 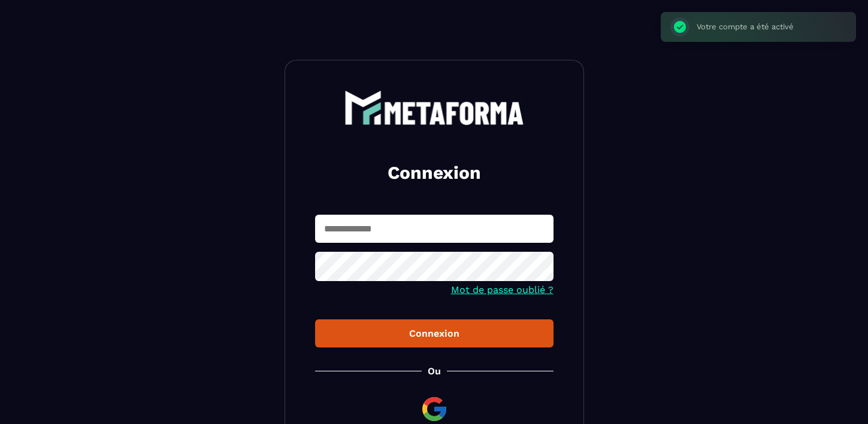 What do you see at coordinates (434, 107) in the screenshot?
I see `img: logo` at bounding box center [434, 107].